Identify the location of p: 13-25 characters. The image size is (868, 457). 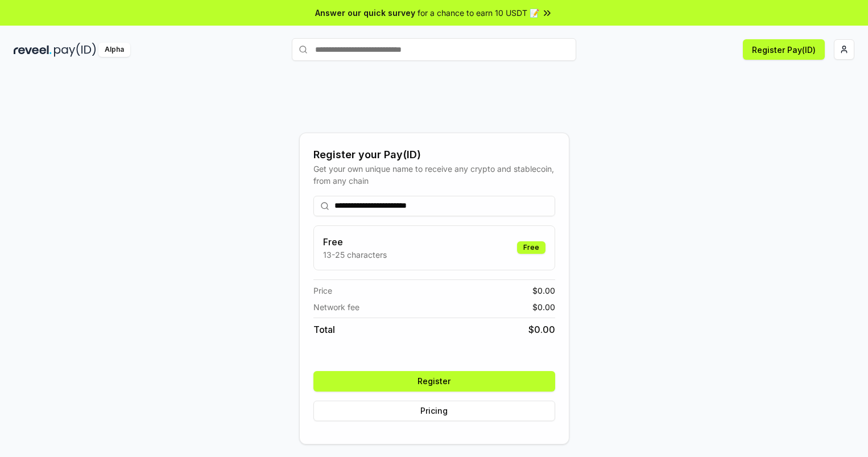
(355, 254).